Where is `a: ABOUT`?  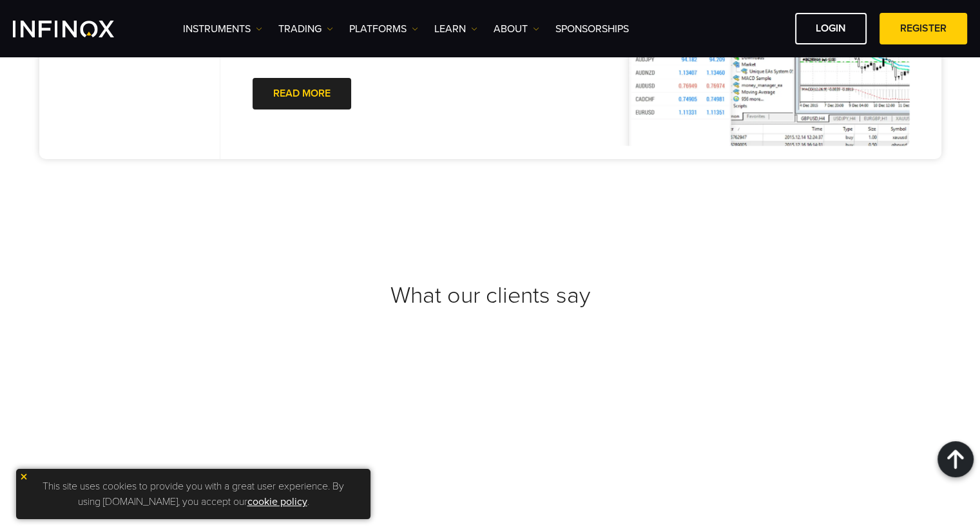 a: ABOUT is located at coordinates (516, 29).